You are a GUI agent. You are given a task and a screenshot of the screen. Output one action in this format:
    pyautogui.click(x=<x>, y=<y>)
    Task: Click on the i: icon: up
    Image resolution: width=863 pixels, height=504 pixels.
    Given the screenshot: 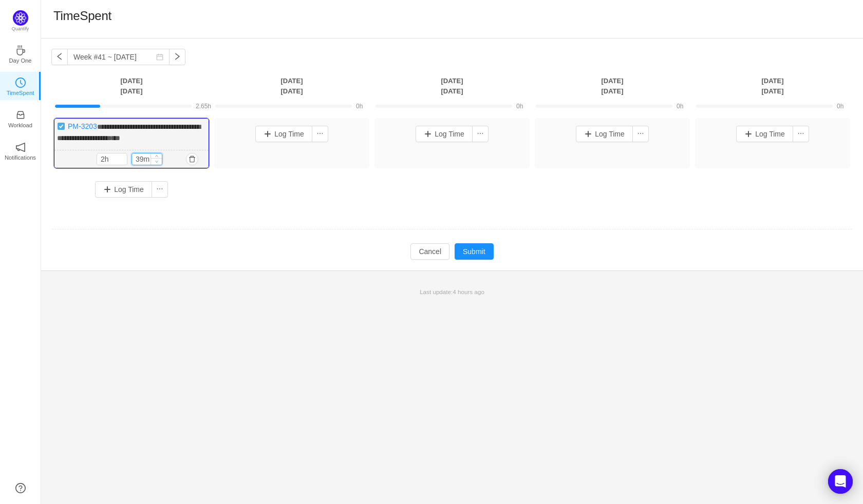 What is the action you would take?
    pyautogui.click(x=157, y=156)
    